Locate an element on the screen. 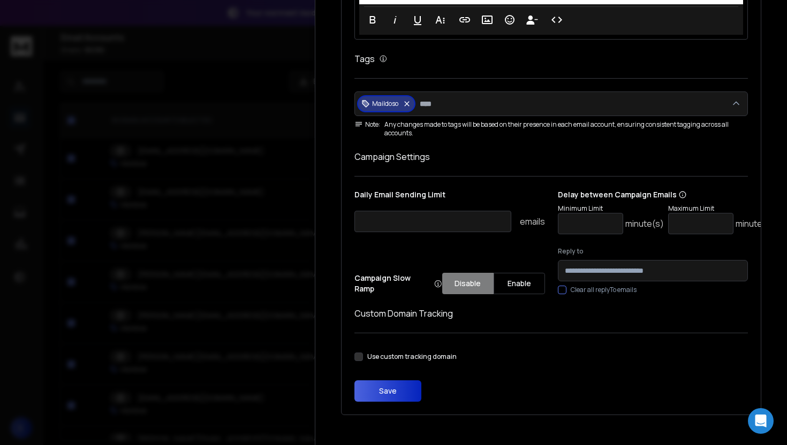 This screenshot has height=445, width=787. label: Use custom tracking domain is located at coordinates (411, 357).